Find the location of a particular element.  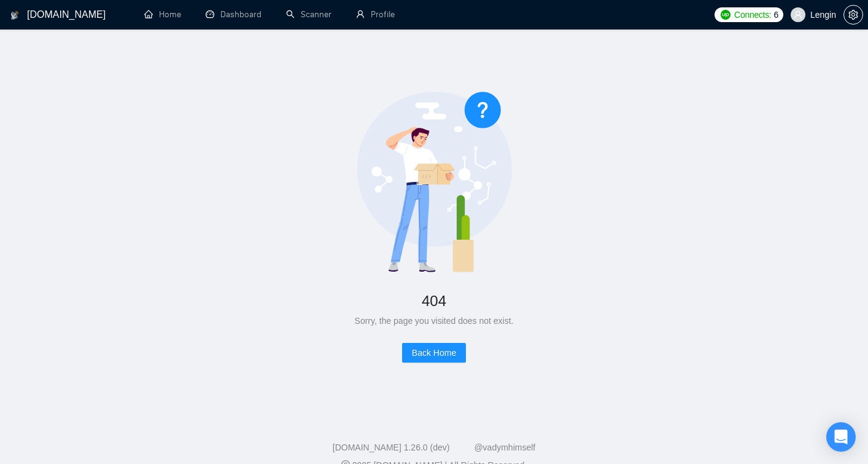

img: logo is located at coordinates (15, 15).